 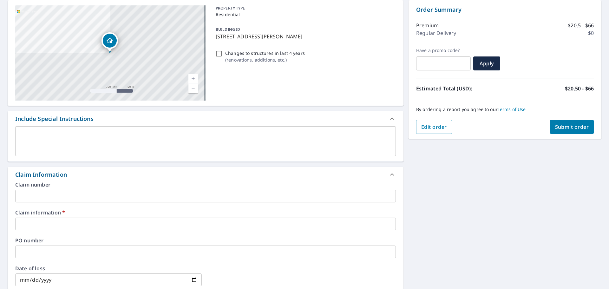 What do you see at coordinates (265, 60) in the screenshot?
I see `p: ( renovations, additions, etc. )` at bounding box center [265, 60].